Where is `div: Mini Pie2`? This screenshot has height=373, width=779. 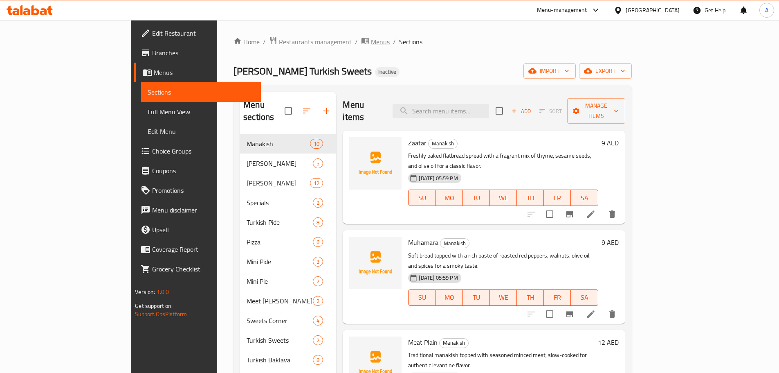 div: Mini Pie2 is located at coordinates (288, 281).